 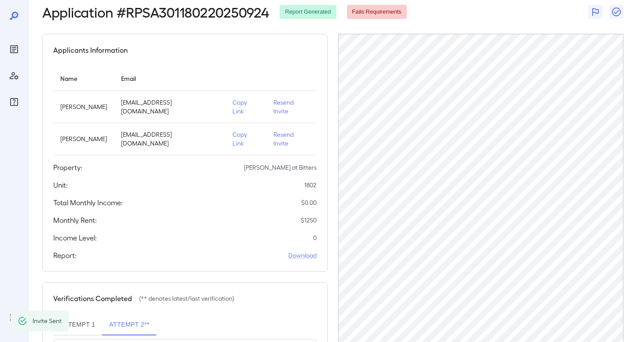 I want to click on button: Attempt 2**, so click(x=129, y=325).